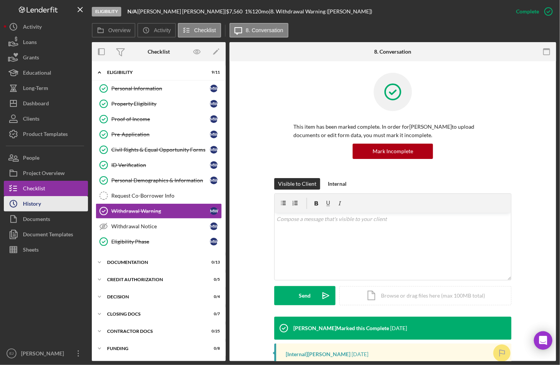 This screenshot has height=365, width=560. I want to click on b: N/A, so click(132, 11).